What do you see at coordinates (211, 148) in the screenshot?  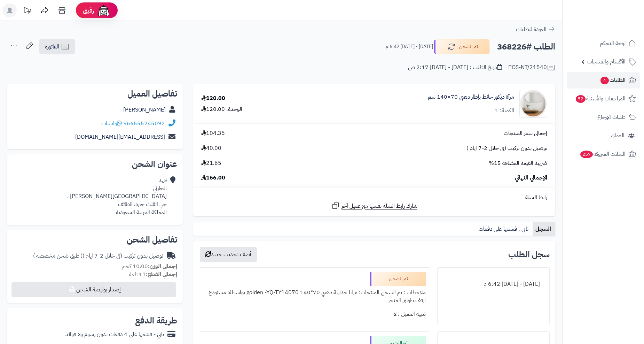 I see `span: 40.00` at bounding box center [211, 148].